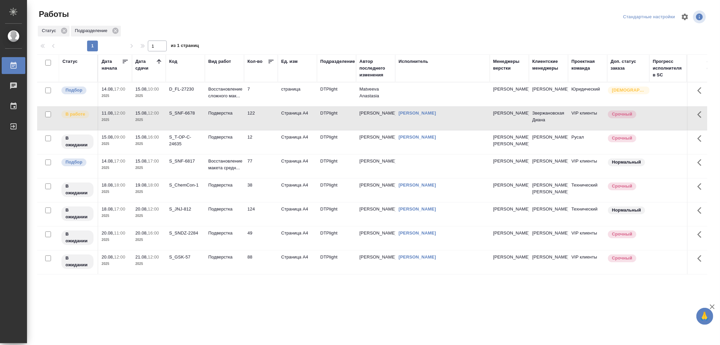 The width and height of the screenshot is (720, 345). What do you see at coordinates (108, 185) in the screenshot?
I see `p: 18.08,` at bounding box center [108, 185].